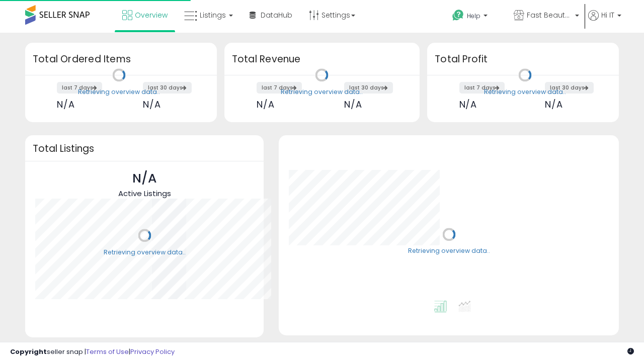  Describe the element at coordinates (152, 351) in the screenshot. I see `a: Privacy Policy` at that location.